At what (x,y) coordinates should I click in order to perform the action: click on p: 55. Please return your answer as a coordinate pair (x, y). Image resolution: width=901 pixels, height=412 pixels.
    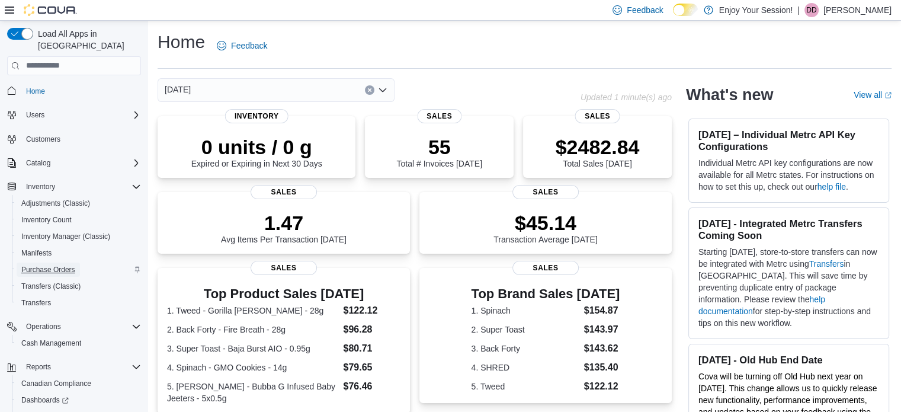
    Looking at the image, I should click on (439, 147).